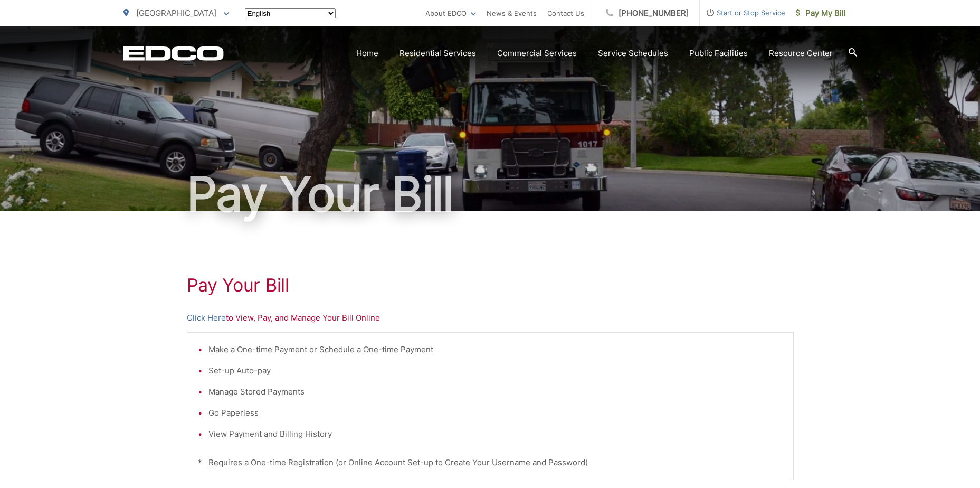 The image size is (980, 488). Describe the element at coordinates (450, 13) in the screenshot. I see `a: About EDCO` at that location.